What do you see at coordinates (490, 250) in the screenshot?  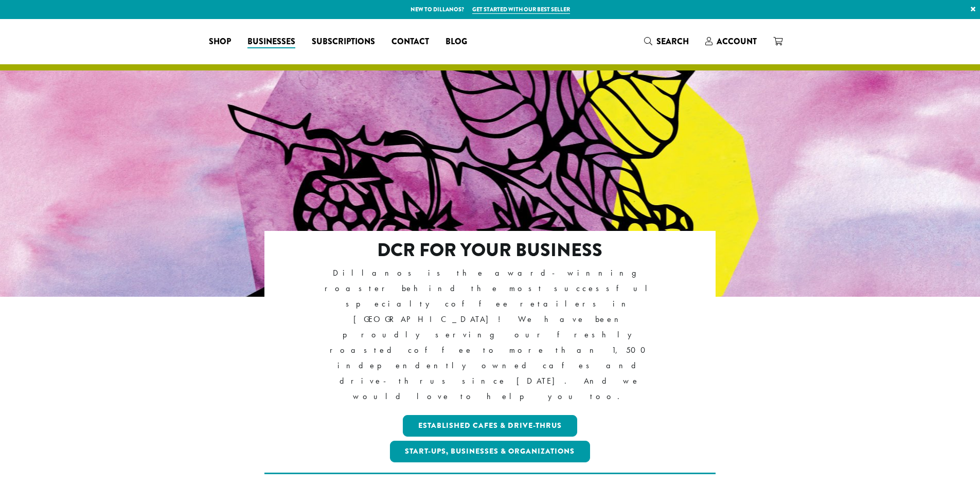 I see `h2: DCR FOR YOUR BUSINESS` at bounding box center [490, 250].